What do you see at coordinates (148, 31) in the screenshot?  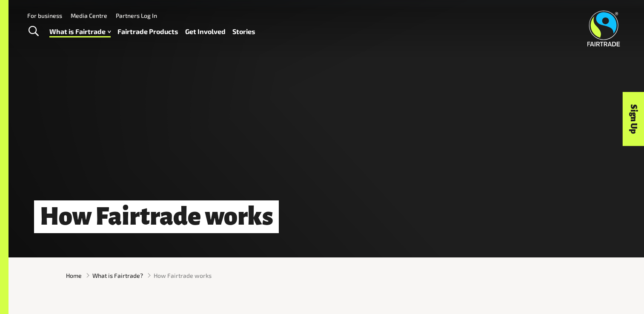 I see `a: Fairtrade Products` at bounding box center [148, 31].